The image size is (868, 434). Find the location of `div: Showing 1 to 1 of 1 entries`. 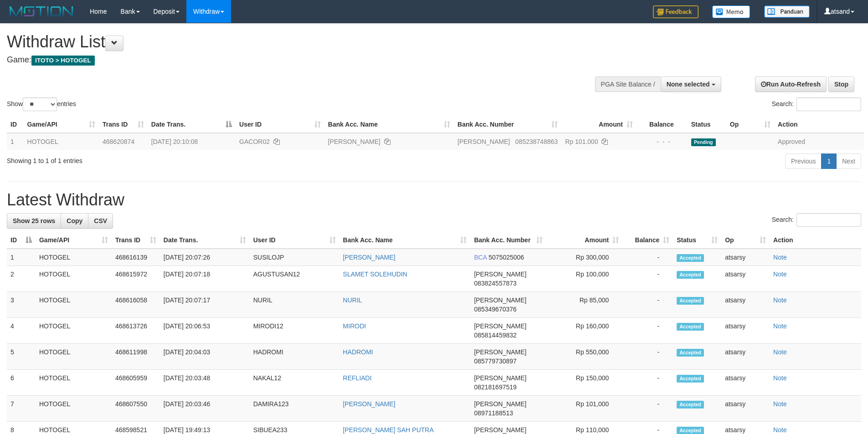

div: Showing 1 to 1 of 1 entries is located at coordinates (181, 159).